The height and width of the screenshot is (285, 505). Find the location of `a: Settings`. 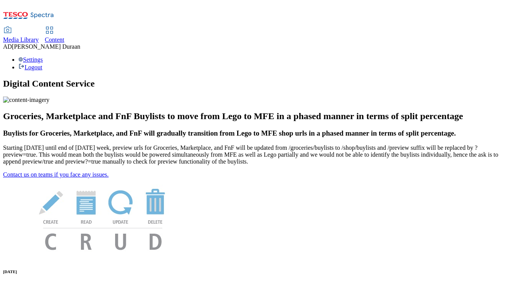

a: Settings is located at coordinates (31, 59).